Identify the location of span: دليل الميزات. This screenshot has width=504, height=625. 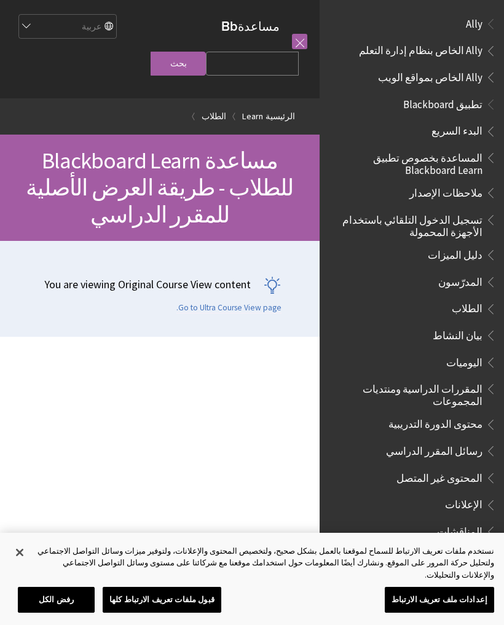
(455, 253).